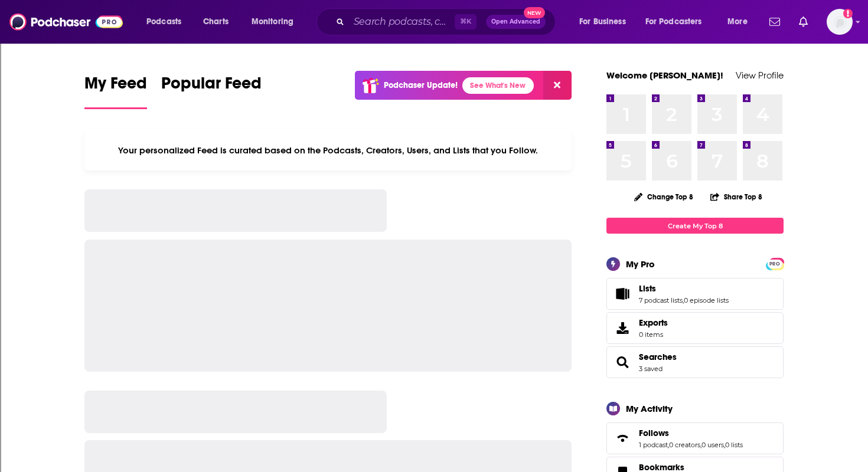 This screenshot has width=868, height=472. Describe the element at coordinates (602, 22) in the screenshot. I see `span: For Business` at that location.